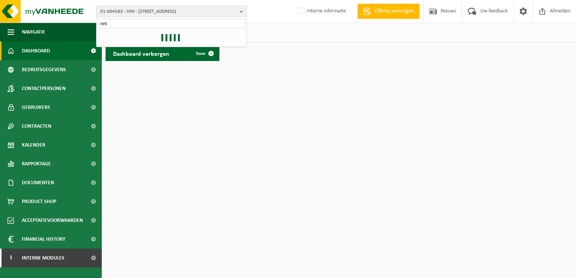  I want to click on span: Financial History, so click(43, 239).